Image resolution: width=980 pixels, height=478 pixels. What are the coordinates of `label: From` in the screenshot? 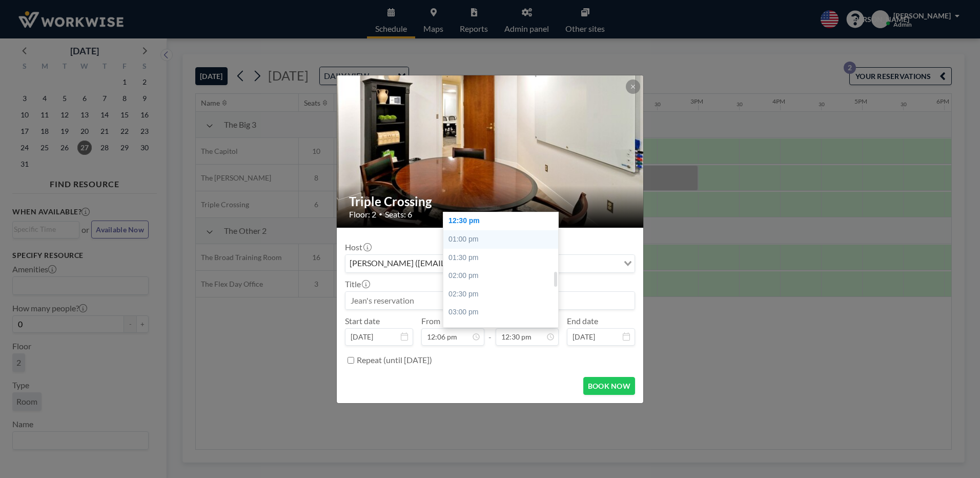 It's located at (431, 321).